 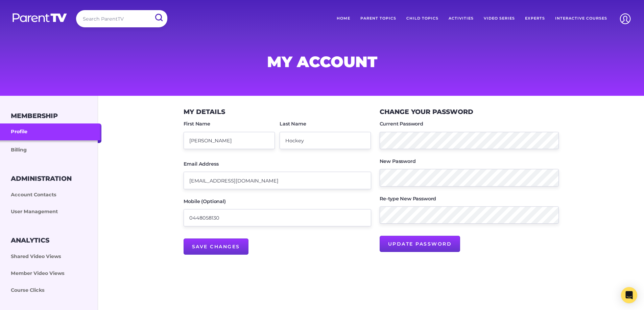 I want to click on label: New Password, so click(x=398, y=161).